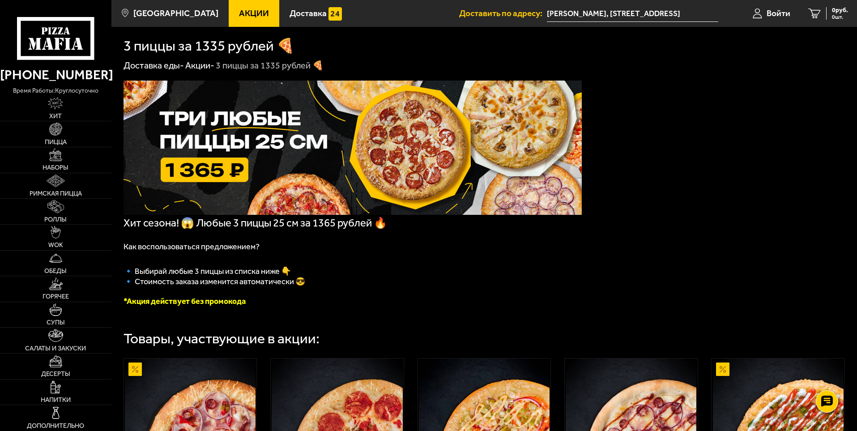 The image size is (857, 431). What do you see at coordinates (200, 65) in the screenshot?
I see `a: Акции-` at bounding box center [200, 65].